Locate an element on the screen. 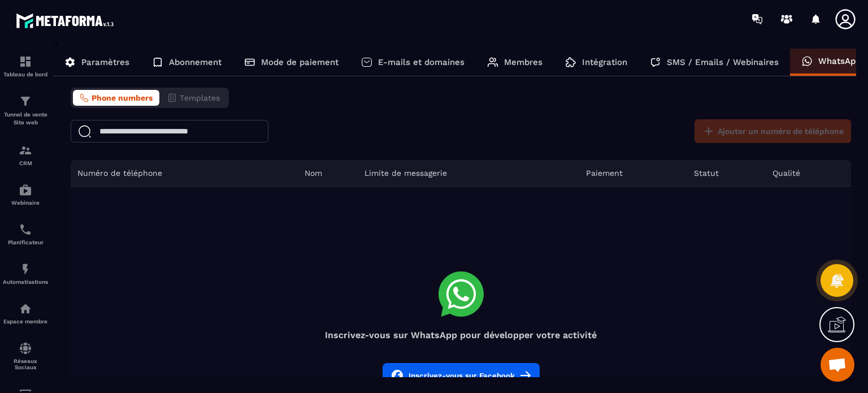 This screenshot has height=393, width=868. p: Espace membre is located at coordinates (25, 321).